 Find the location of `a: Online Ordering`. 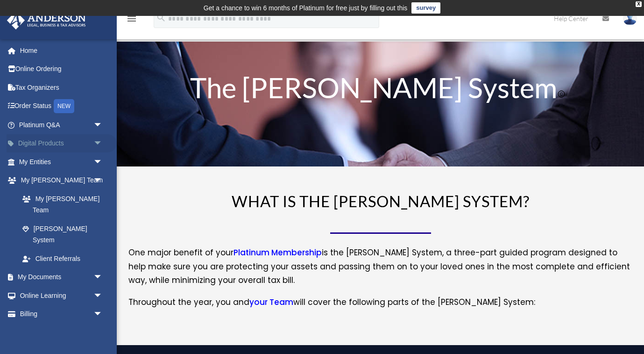

a: Online Ordering is located at coordinates (62, 69).